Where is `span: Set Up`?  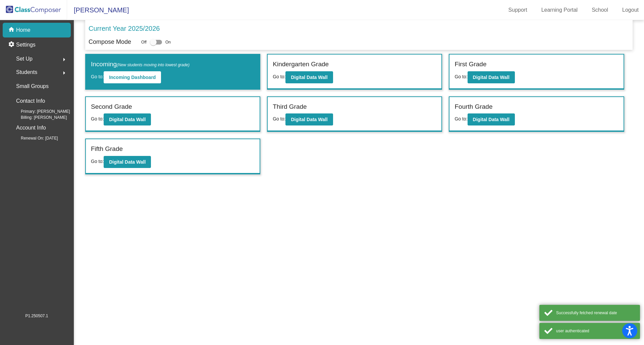 span: Set Up is located at coordinates (24, 59).